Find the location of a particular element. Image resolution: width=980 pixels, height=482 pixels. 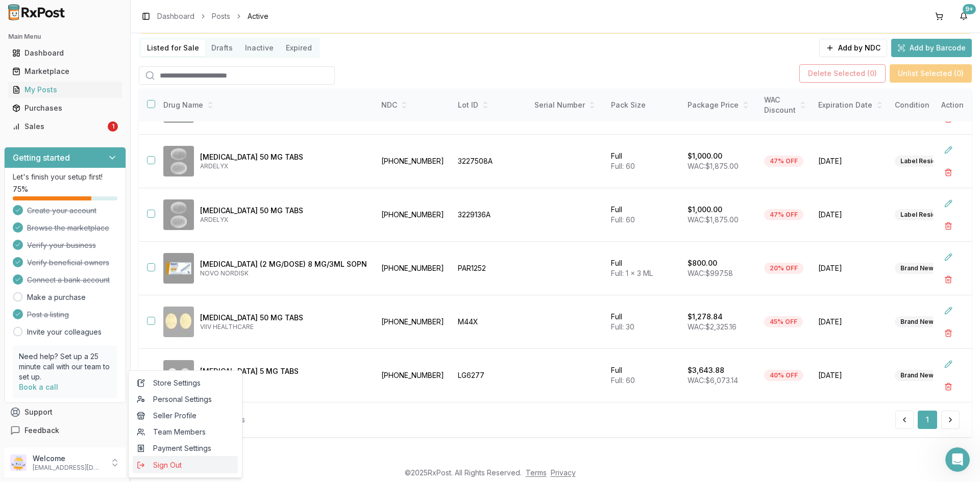

div: Purchases is located at coordinates (65, 108).